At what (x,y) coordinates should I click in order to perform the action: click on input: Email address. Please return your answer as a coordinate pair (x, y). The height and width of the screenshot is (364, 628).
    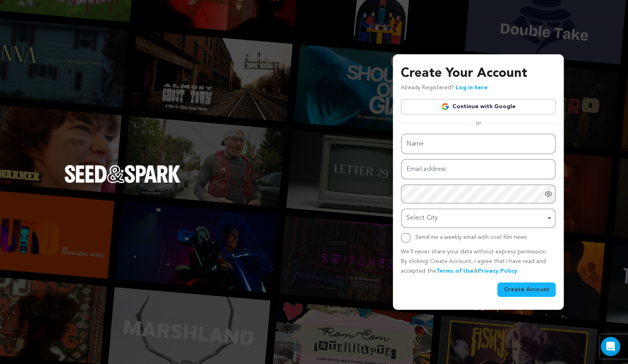
    Looking at the image, I should click on (478, 169).